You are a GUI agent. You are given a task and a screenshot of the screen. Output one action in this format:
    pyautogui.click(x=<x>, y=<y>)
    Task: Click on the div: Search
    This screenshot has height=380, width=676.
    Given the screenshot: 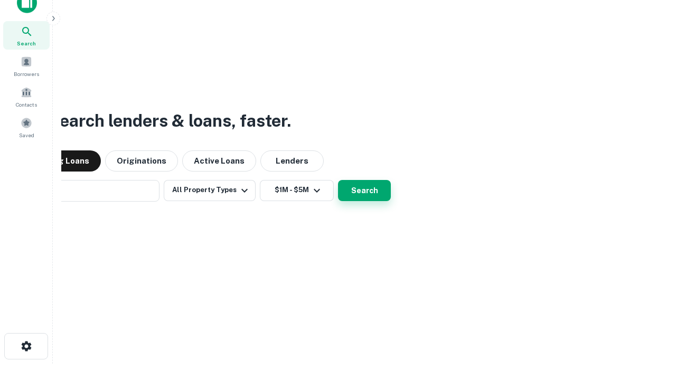 What is the action you would take?
    pyautogui.click(x=26, y=35)
    